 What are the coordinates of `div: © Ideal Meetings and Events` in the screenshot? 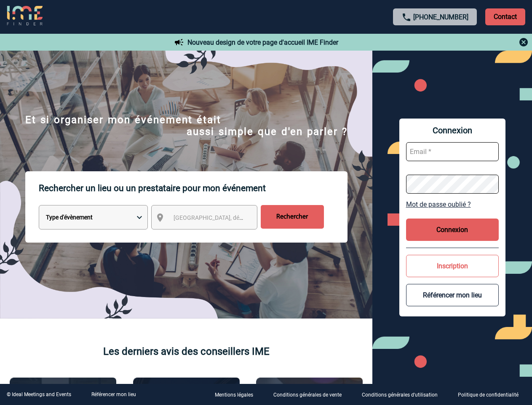 It's located at (39, 395).